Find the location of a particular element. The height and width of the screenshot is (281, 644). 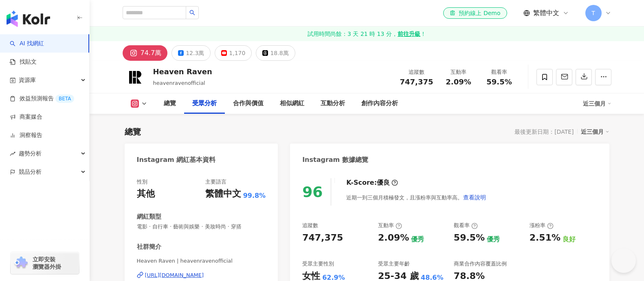

span: 競品分析 is located at coordinates (30, 172).